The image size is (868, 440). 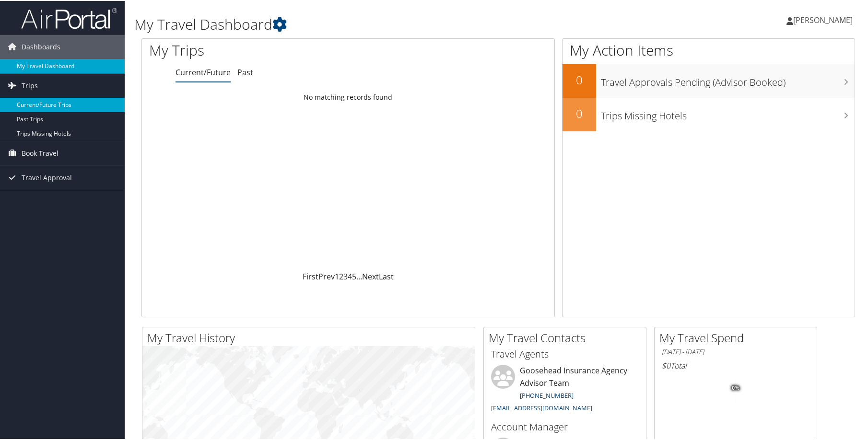 I want to click on h3: Trips Missing Hotels, so click(x=727, y=113).